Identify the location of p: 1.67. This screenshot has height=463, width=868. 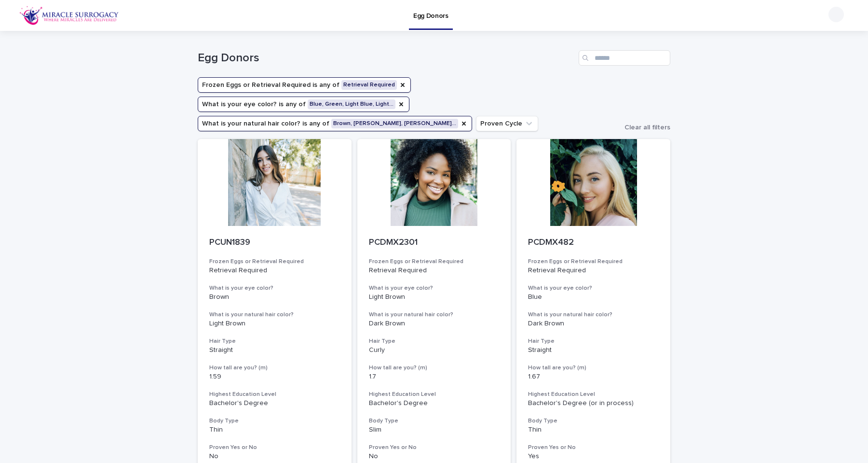
(593, 377).